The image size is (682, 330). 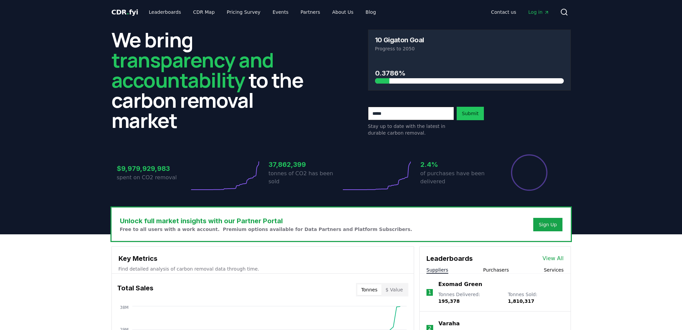 I want to click on h3: 37,862,399, so click(x=305, y=164).